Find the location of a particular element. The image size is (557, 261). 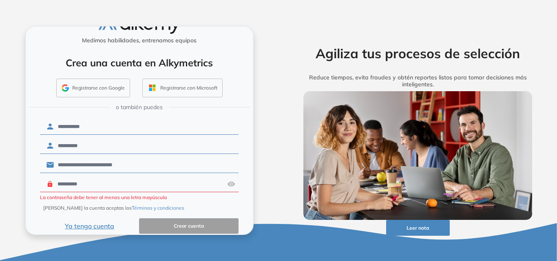

img: OUTLOOK_ICON is located at coordinates (152, 88).